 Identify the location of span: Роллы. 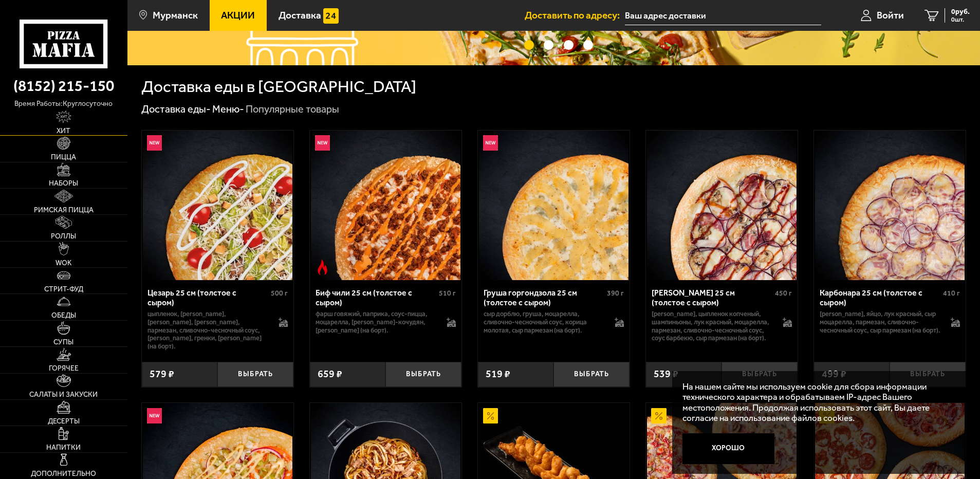
(63, 237).